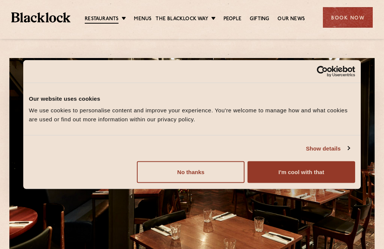 This screenshot has height=249, width=384. I want to click on button: I'm cool with that, so click(301, 173).